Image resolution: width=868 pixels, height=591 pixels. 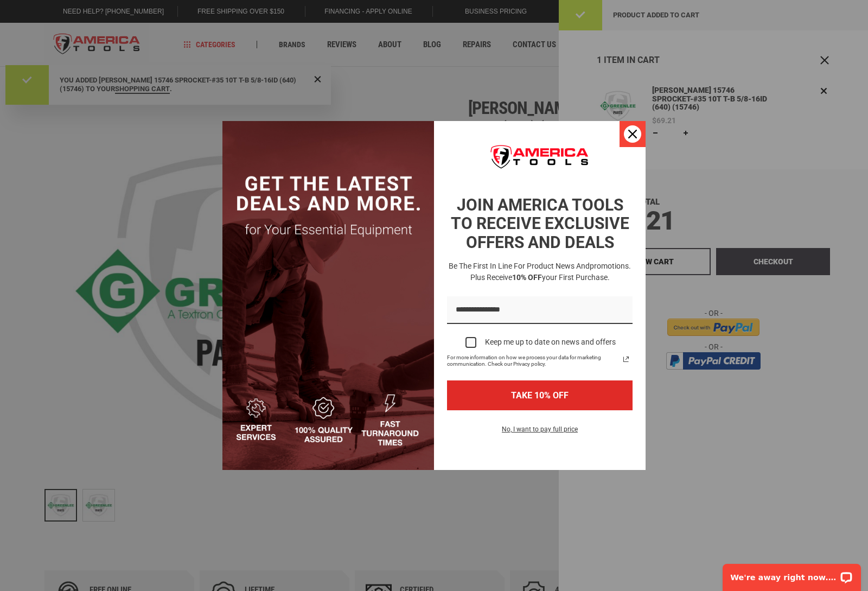 What do you see at coordinates (540, 395) in the screenshot?
I see `button: TAKE 10% OFF` at bounding box center [540, 395].